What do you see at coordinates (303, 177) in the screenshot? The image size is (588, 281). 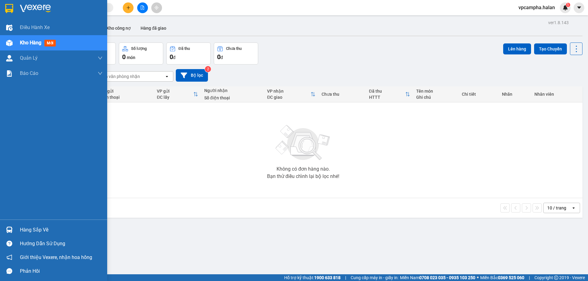 I see `div: Bạn thử điều chỉnh lại bộ lọc nhé!` at bounding box center [303, 177].